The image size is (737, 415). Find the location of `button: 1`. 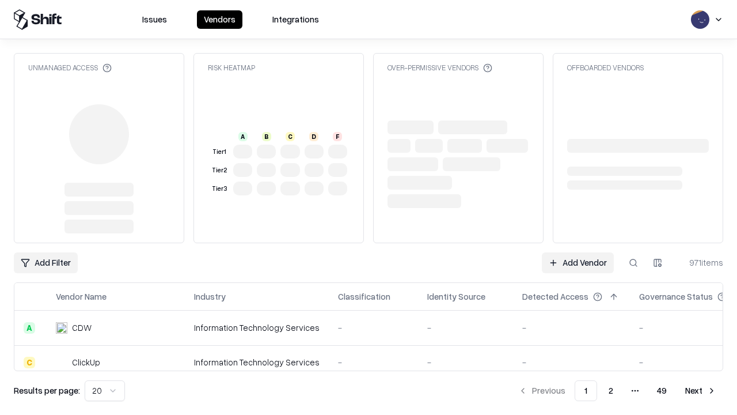

button: 1 is located at coordinates (586, 390).